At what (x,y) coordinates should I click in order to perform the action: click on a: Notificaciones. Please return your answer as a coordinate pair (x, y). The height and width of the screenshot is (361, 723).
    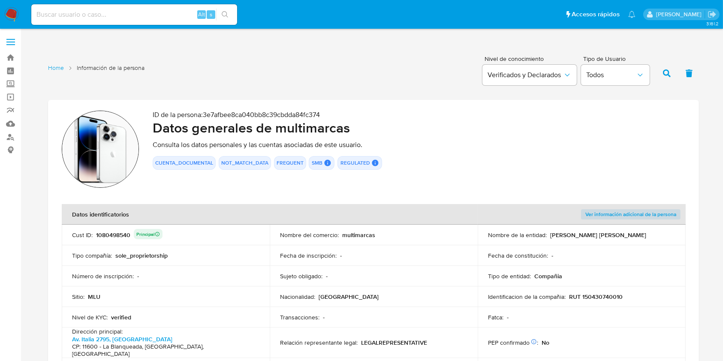
    Looking at the image, I should click on (632, 14).